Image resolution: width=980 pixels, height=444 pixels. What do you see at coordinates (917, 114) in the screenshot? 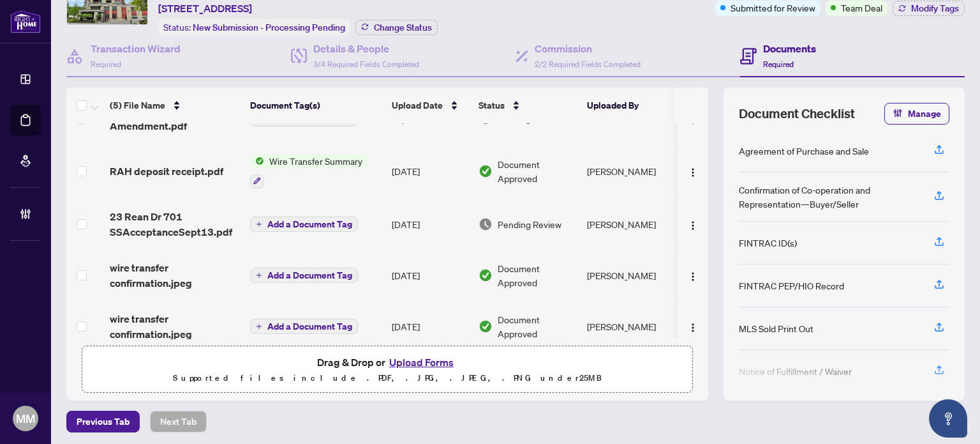
I see `button: Manage` at bounding box center [917, 114].